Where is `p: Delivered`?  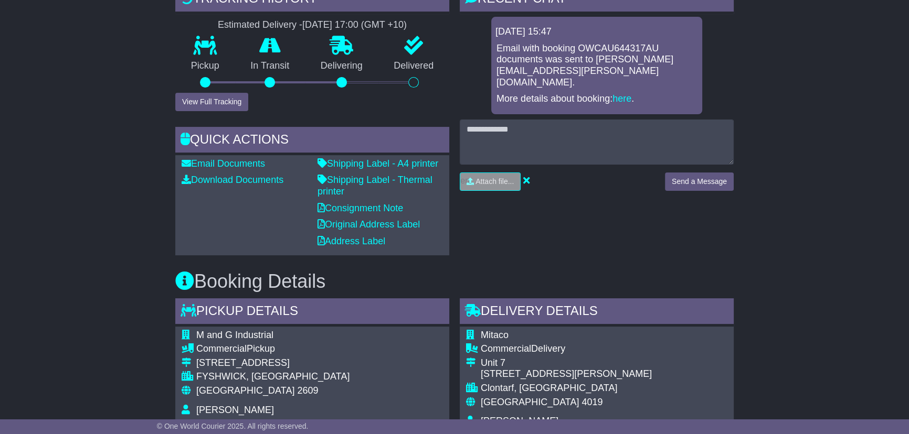
p: Delivered is located at coordinates (414, 66).